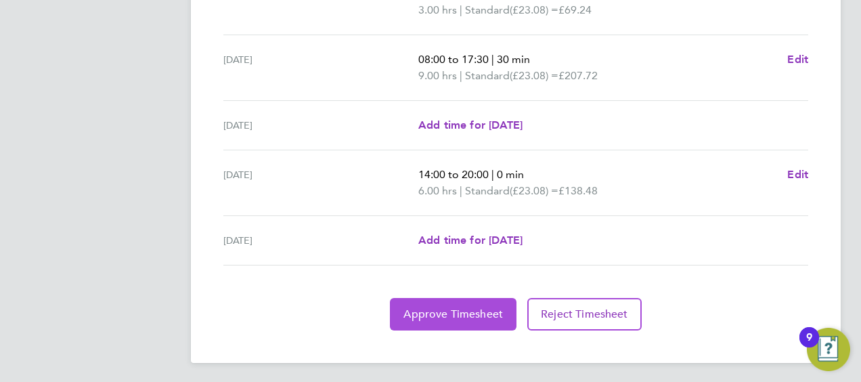 This screenshot has height=382, width=861. Describe the element at coordinates (584, 314) in the screenshot. I see `button: Reject Timesheet` at that location.